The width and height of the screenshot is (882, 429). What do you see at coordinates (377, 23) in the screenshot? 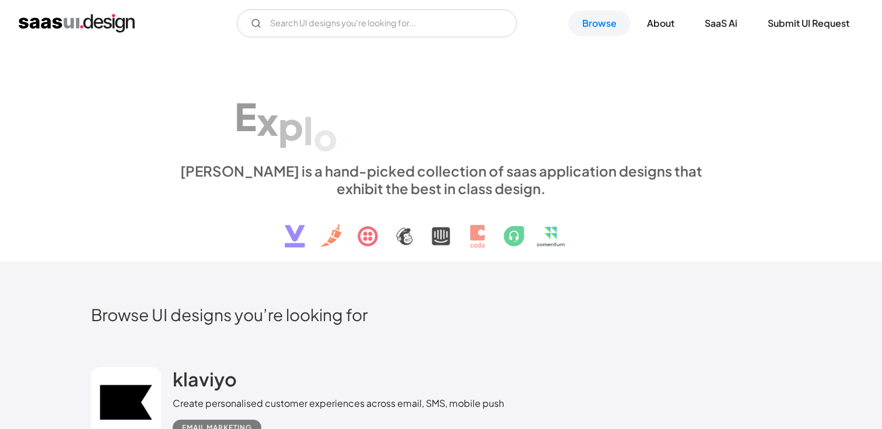
I see `input: Search UI designs you're looking for...` at bounding box center [377, 23].